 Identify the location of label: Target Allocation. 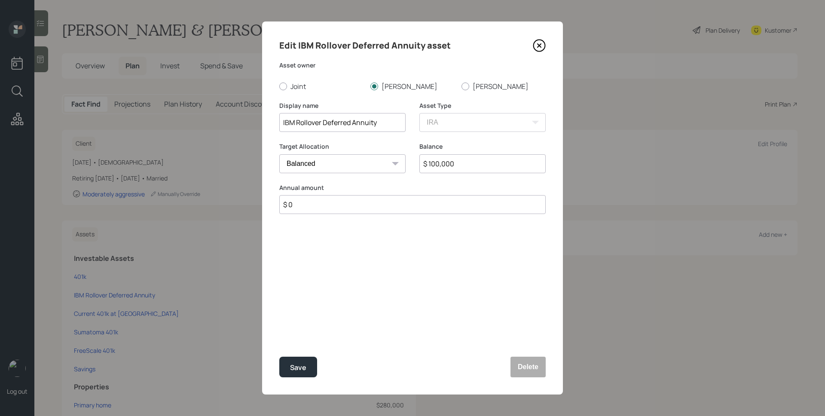
(342, 146).